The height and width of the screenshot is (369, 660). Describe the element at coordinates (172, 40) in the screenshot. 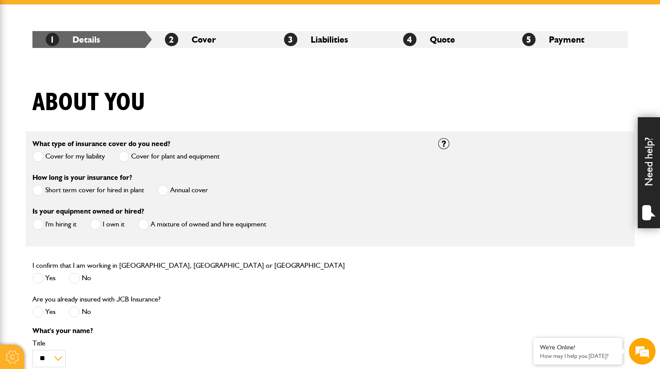

I see `span: 2` at that location.